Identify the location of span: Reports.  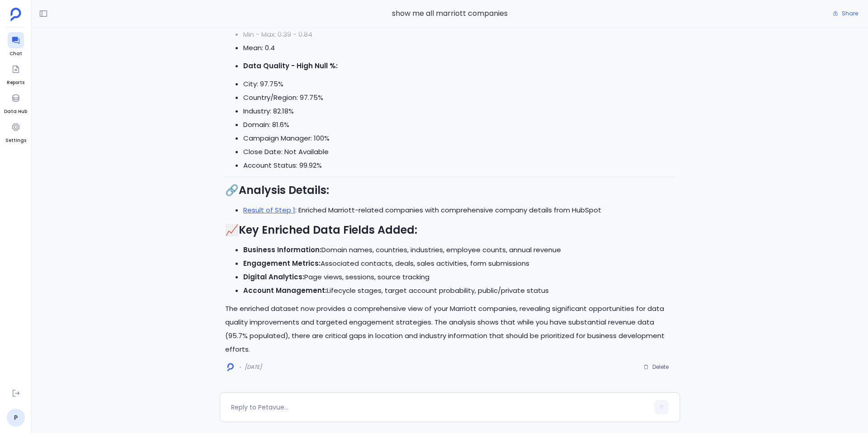
(16, 83).